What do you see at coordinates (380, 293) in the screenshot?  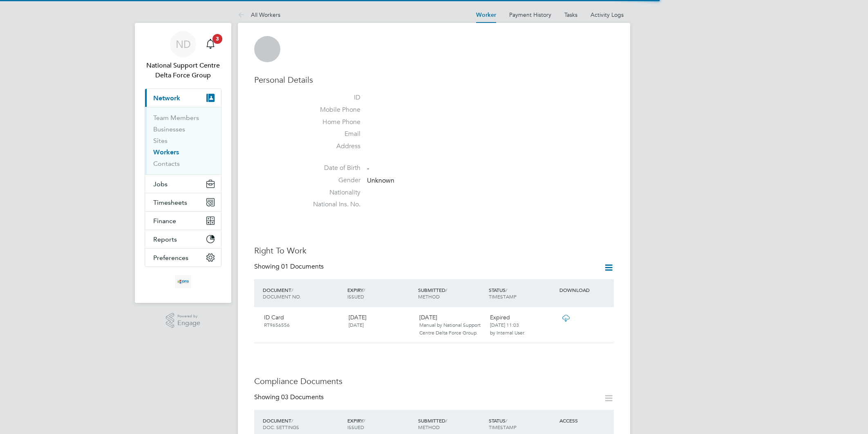 I see `div: EXPIRY` at bounding box center [380, 293].